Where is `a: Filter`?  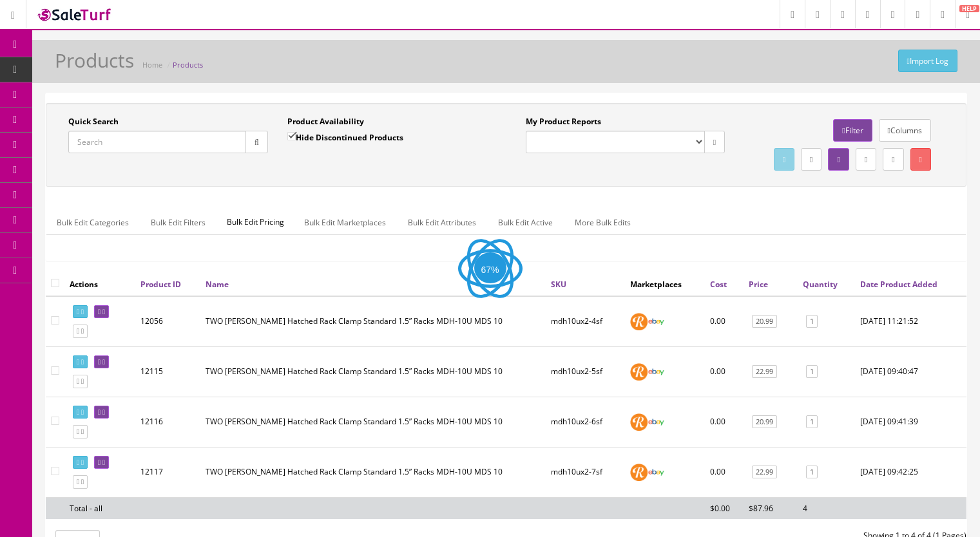
a: Filter is located at coordinates (852, 130).